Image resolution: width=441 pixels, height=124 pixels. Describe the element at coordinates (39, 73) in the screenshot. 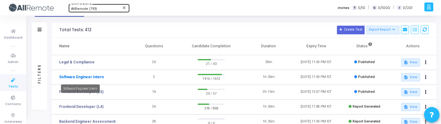

I see `div: Filters` at that location.